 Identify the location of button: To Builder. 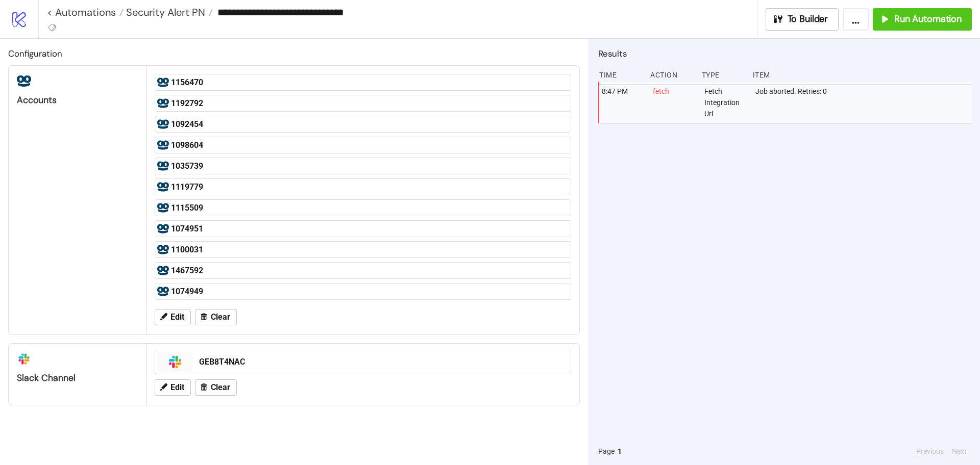
(802, 19).